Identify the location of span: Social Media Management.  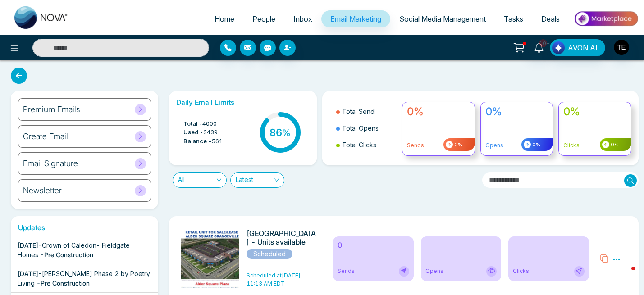
(443, 19).